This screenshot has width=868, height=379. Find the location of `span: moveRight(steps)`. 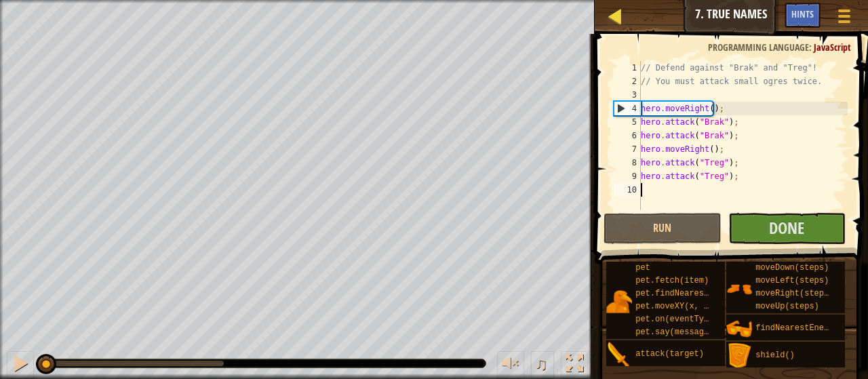

span: moveRight(steps) is located at coordinates (795, 294).